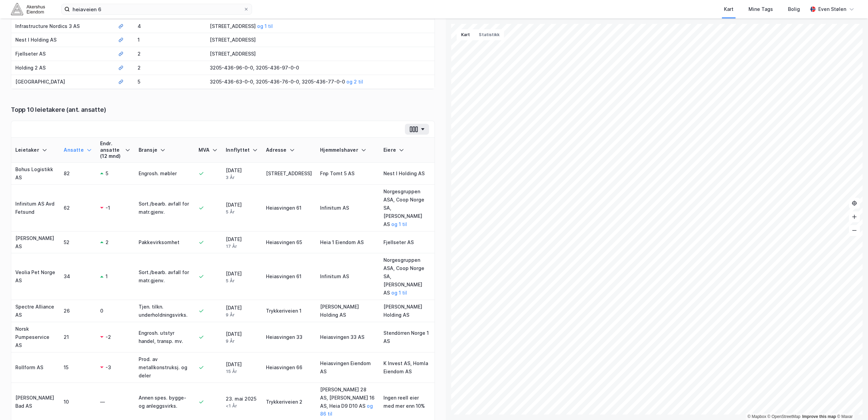  What do you see at coordinates (165, 242) in the screenshot?
I see `td: Pakkevirksomhet` at bounding box center [165, 242].